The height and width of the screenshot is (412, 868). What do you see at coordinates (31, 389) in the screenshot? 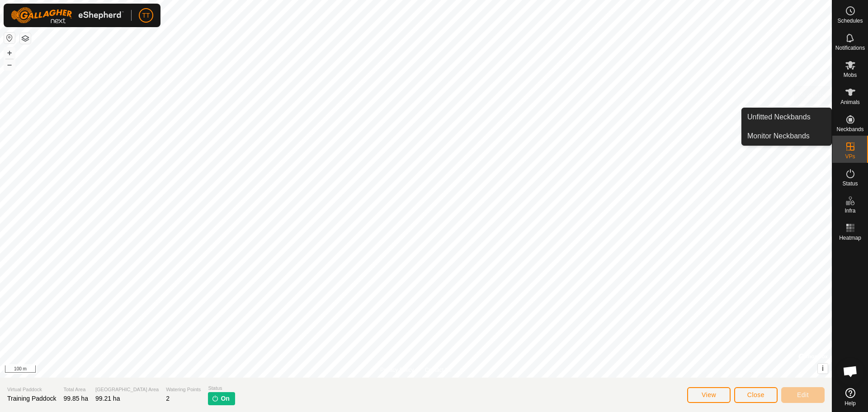
I see `span: Virtual Paddock` at bounding box center [31, 389].